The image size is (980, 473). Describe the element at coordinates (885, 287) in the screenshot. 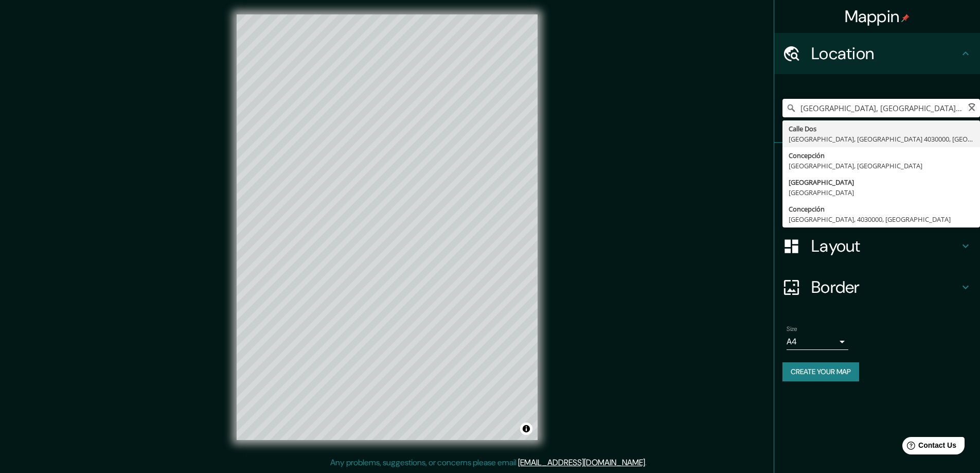

I see `h4: Border` at that location.